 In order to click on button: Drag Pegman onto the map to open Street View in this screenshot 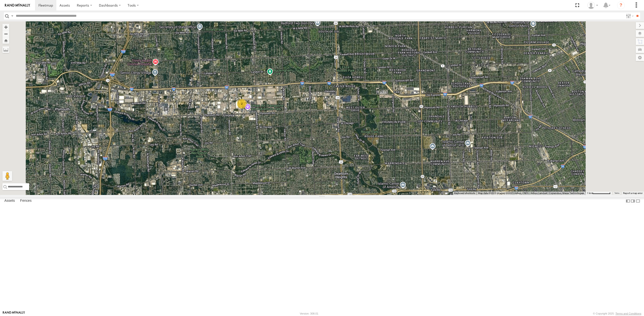, I will do `click(7, 176)`.